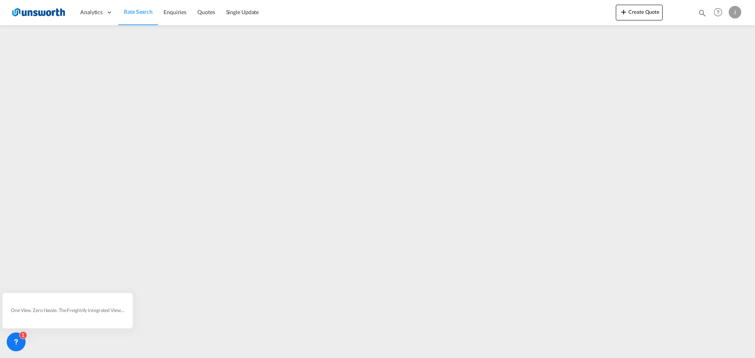 The image size is (755, 358). What do you see at coordinates (735, 12) in the screenshot?
I see `div: J` at bounding box center [735, 12].